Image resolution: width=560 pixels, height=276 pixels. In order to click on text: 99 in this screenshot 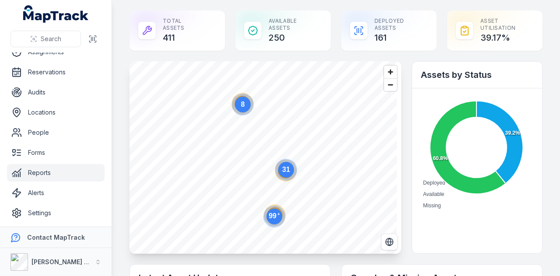, I will do `click(274, 216)`.